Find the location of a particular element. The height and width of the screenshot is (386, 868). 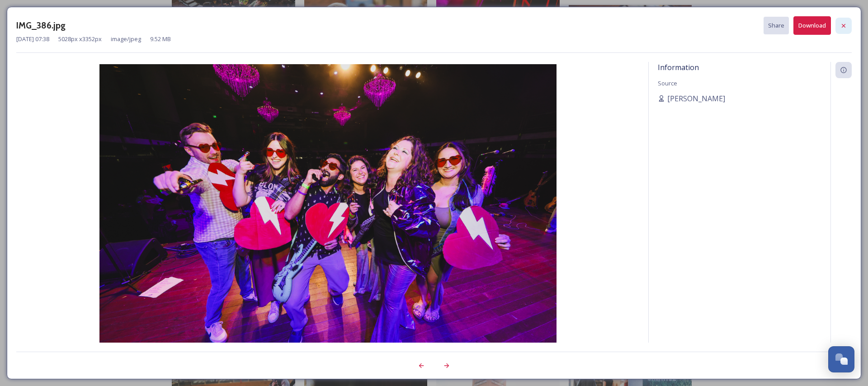

span: Information is located at coordinates (678, 67).